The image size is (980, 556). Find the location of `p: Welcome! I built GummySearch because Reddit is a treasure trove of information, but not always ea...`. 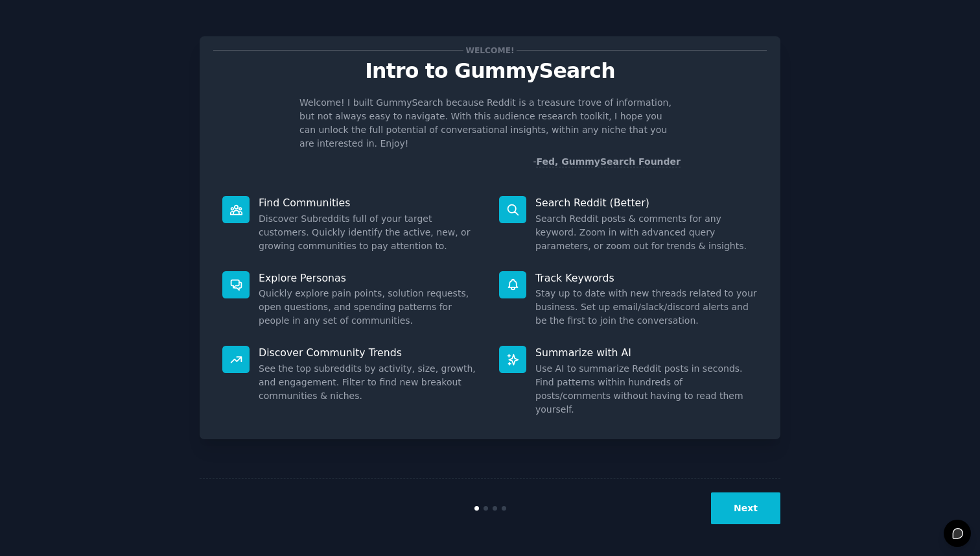

p: Welcome! I built GummySearch because Reddit is a treasure trove of information, but not always ea... is located at coordinates (490, 123).